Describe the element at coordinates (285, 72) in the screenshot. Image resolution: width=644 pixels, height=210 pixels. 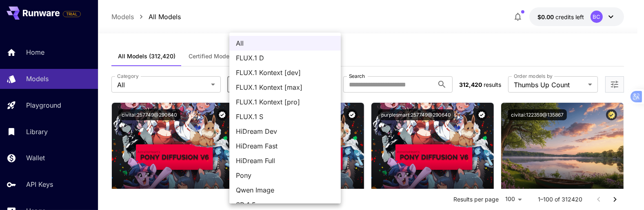
I see `span: FLUX.1 Kontext [dev]` at that location.